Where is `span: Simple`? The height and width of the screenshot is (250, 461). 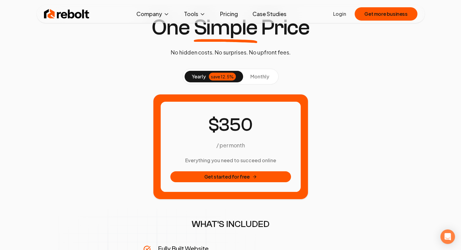
span: Simple is located at coordinates (225, 28).